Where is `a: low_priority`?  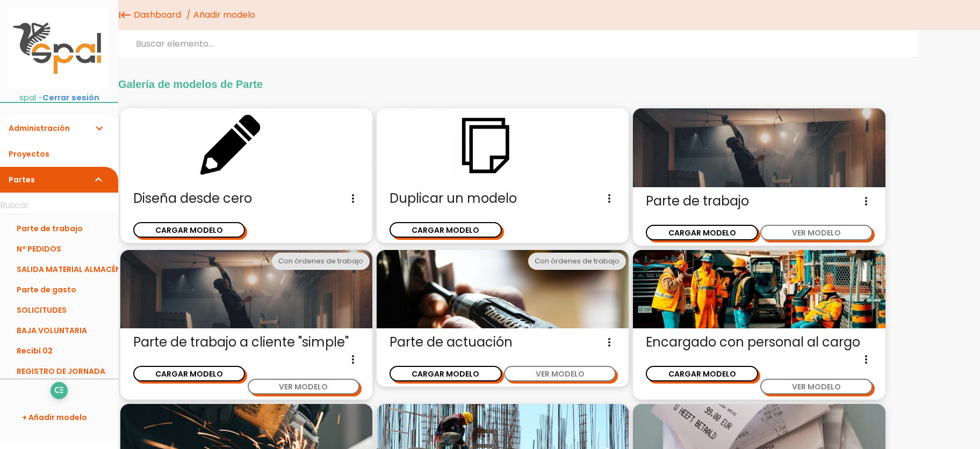
a: low_priority is located at coordinates (59, 390).